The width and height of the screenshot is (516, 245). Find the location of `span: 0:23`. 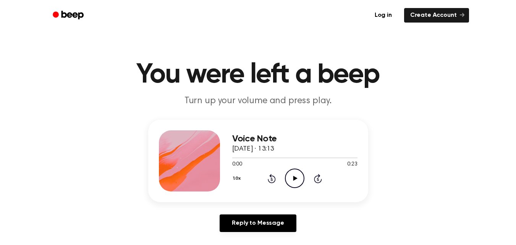

span: 0:23 is located at coordinates (352, 164).